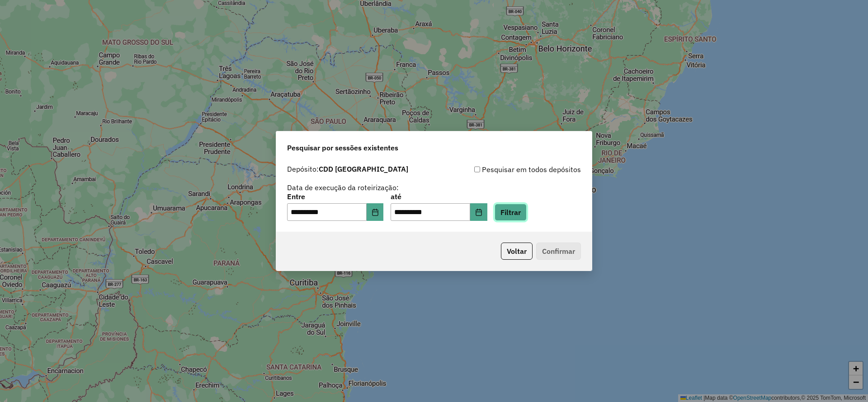 This screenshot has width=868, height=402. Describe the element at coordinates (335, 197) in the screenshot. I see `label: Entre` at that location.